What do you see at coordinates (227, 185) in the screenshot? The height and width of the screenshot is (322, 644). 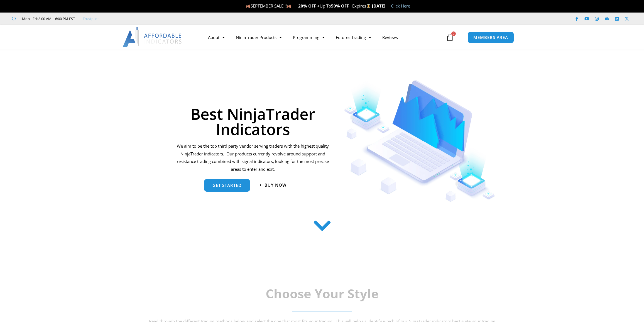 I see `a: get started` at bounding box center [227, 185].